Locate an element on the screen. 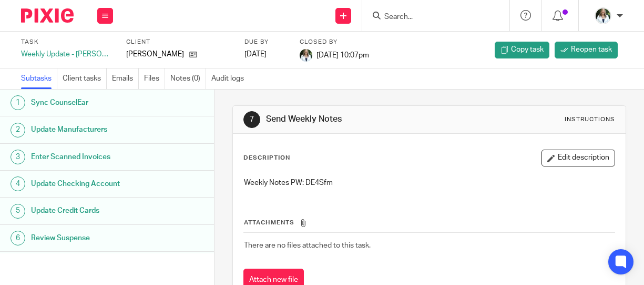 Image resolution: width=644 pixels, height=285 pixels. a: Client tasks is located at coordinates (85, 78).